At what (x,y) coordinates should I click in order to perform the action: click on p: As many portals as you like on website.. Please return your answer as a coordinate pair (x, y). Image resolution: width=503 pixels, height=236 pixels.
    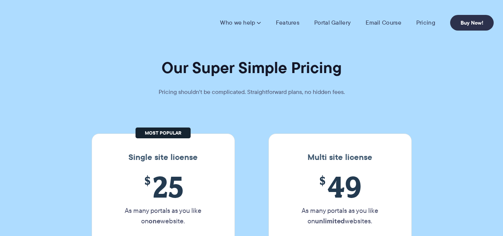
    Looking at the image, I should click on (163, 216).